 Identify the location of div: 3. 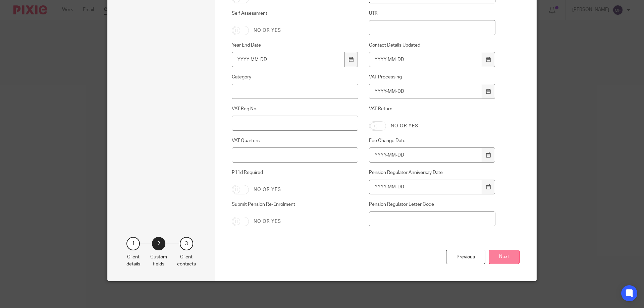
(186, 244).